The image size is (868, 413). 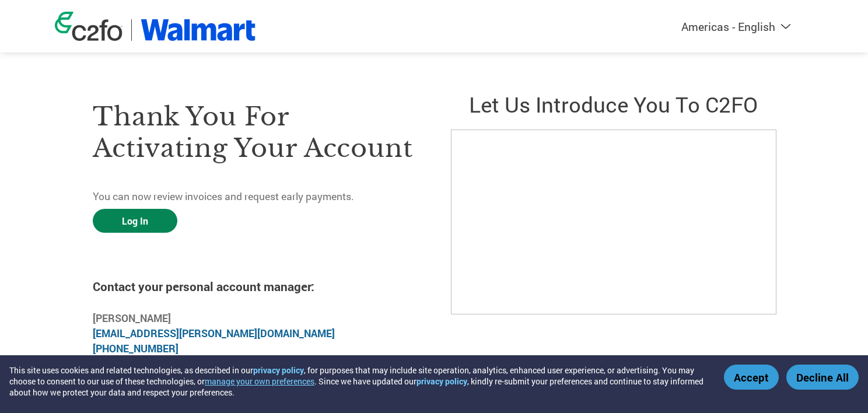 I want to click on img: c2fo logo, so click(x=89, y=27).